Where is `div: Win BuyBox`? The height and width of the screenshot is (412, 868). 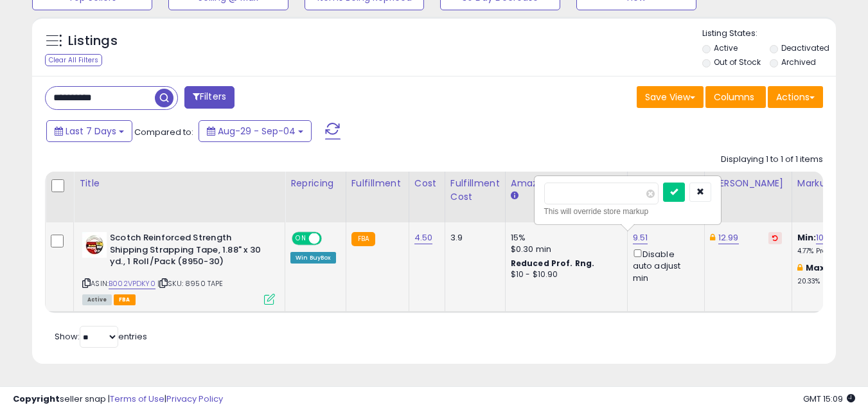
div: Win BuyBox is located at coordinates (313, 258).